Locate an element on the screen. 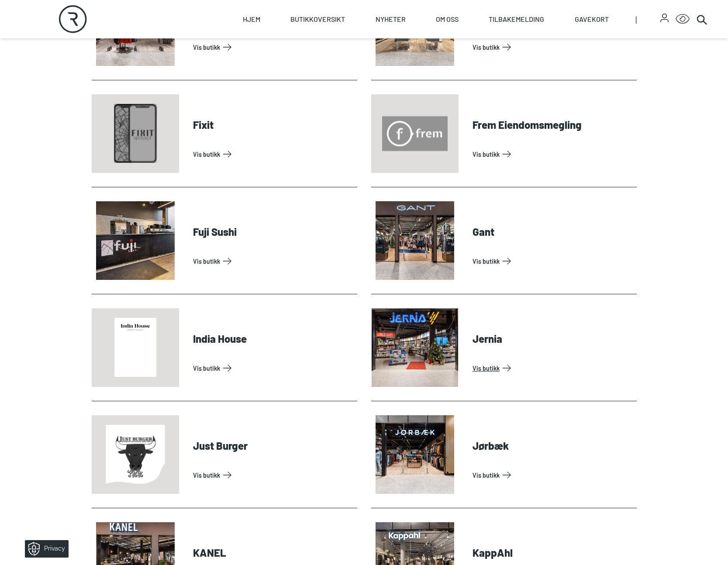 The width and height of the screenshot is (728, 565). a: Vis Butikk: Frem Eiendomsmegling is located at coordinates (552, 154).